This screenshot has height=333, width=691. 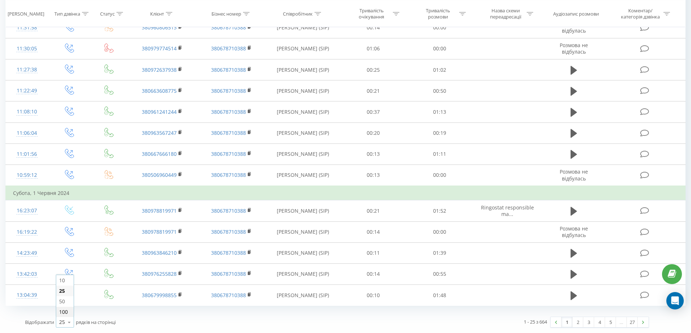 I want to click on a: 380663608775, so click(x=159, y=91).